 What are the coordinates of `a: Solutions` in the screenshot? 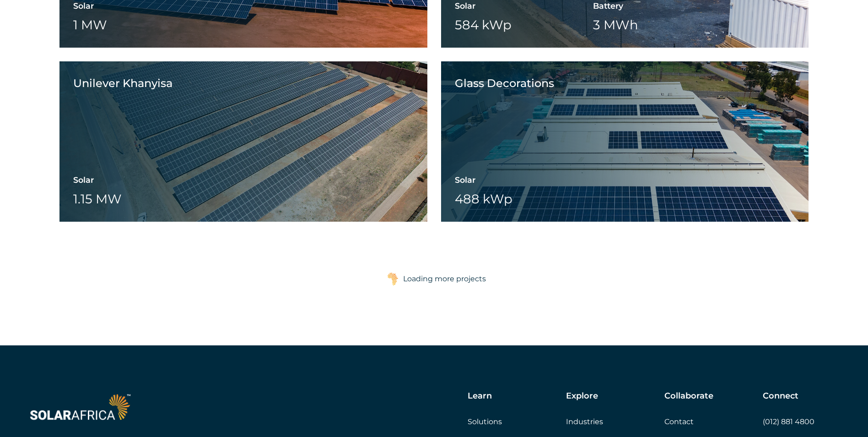 It's located at (485, 421).